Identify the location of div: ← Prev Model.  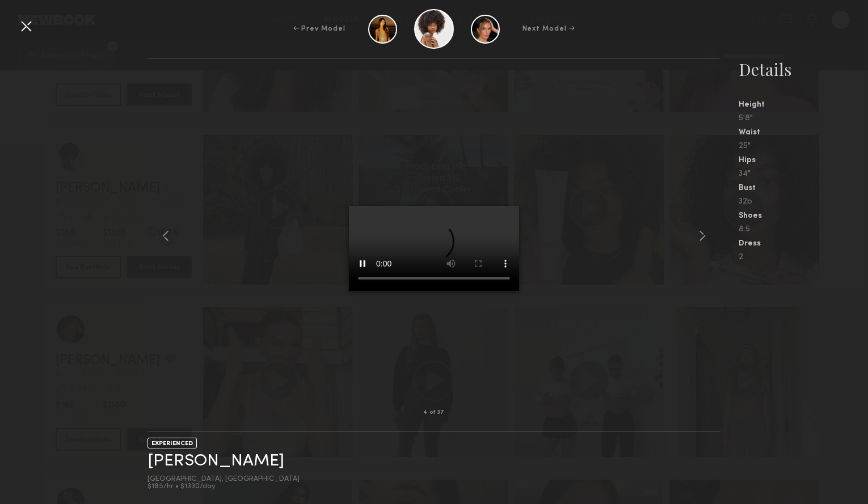
(320, 29).